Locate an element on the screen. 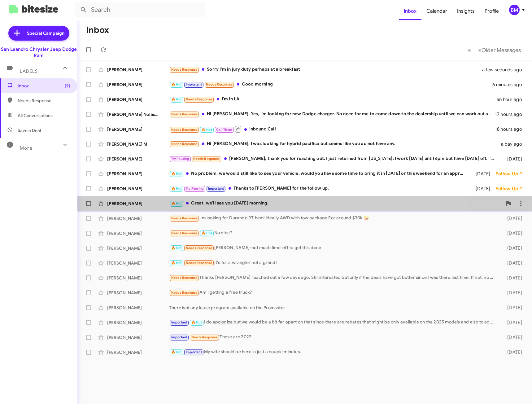 This screenshot has width=532, height=404. button: Next is located at coordinates (499, 50).